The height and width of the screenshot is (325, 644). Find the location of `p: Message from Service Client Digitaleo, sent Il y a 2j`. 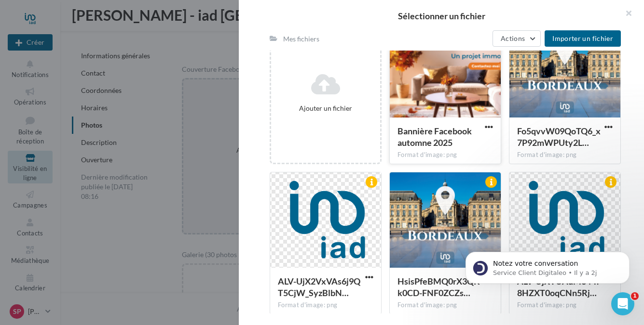

p: Message from Service Client Digitaleo, sent Il y a 2j is located at coordinates (104, 42).